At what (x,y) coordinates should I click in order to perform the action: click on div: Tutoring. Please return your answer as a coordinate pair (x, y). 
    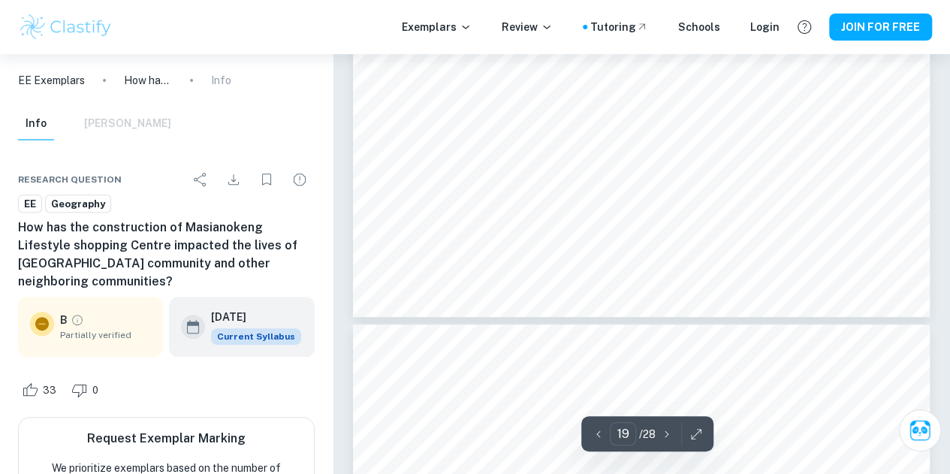
    Looking at the image, I should click on (619, 27).